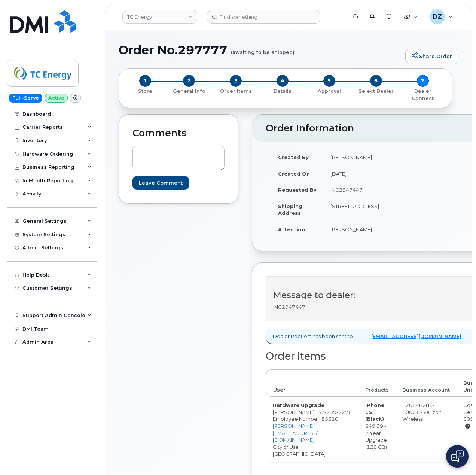  I want to click on a: 4 Details, so click(282, 91).